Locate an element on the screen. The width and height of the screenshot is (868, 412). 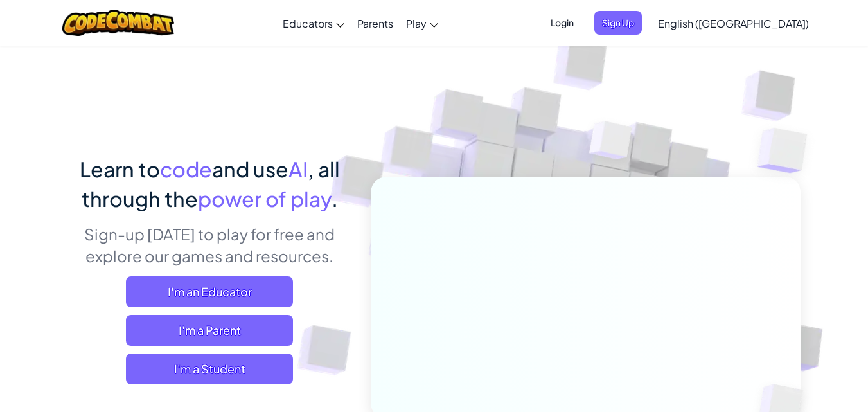
span: Play is located at coordinates (416, 23).